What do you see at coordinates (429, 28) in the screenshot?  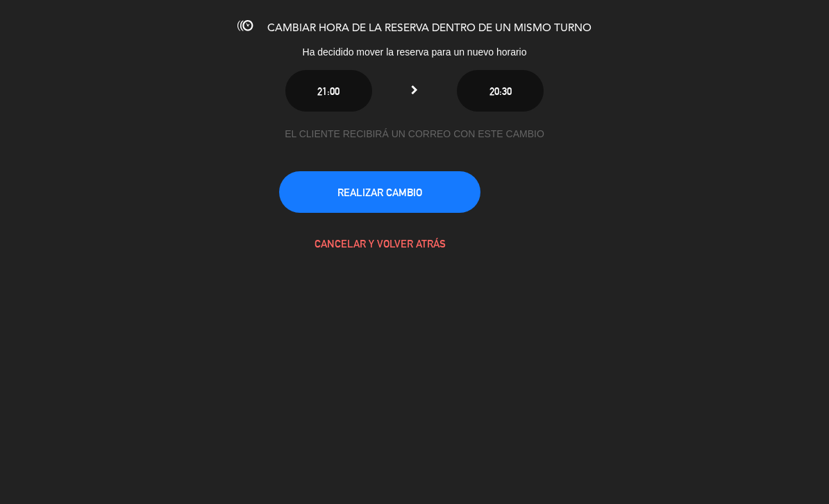 I see `span: CAMBIAR HORA DE LA RESERVA DENTRO DE UN MISMO TURNO` at bounding box center [429, 28].